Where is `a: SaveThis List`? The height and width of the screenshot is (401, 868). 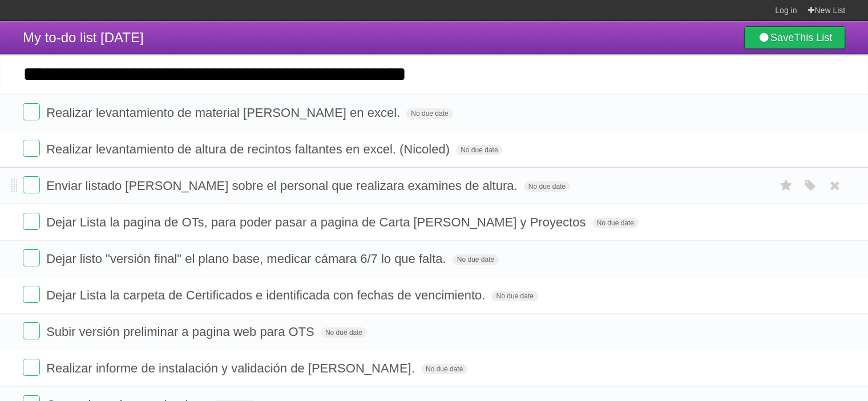 a: SaveThis List is located at coordinates (794, 38).